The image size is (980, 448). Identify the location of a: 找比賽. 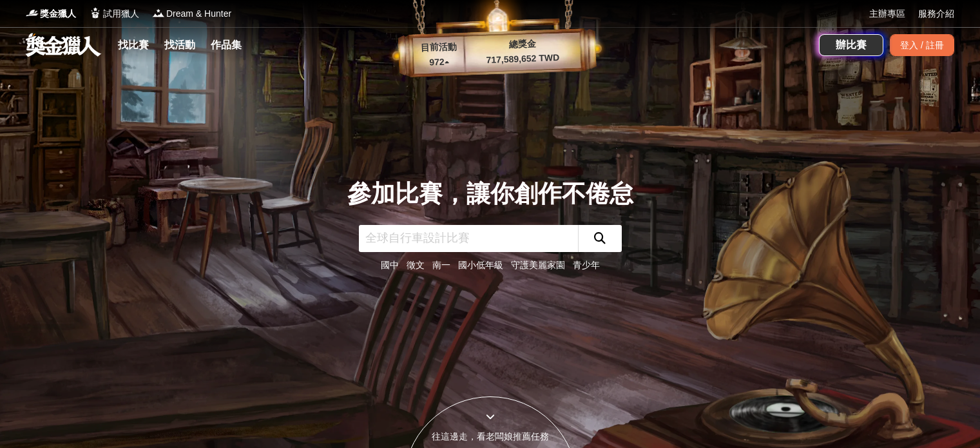
(134, 45).